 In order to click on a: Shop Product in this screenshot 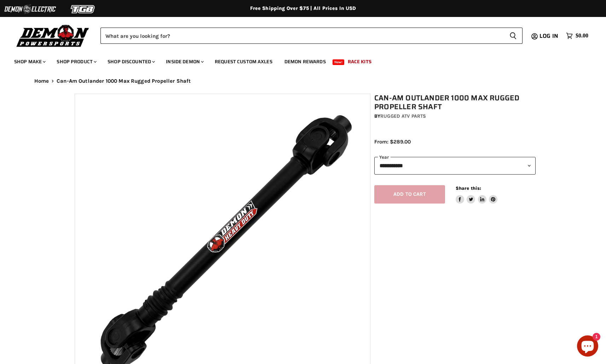, I will do `click(76, 61)`.